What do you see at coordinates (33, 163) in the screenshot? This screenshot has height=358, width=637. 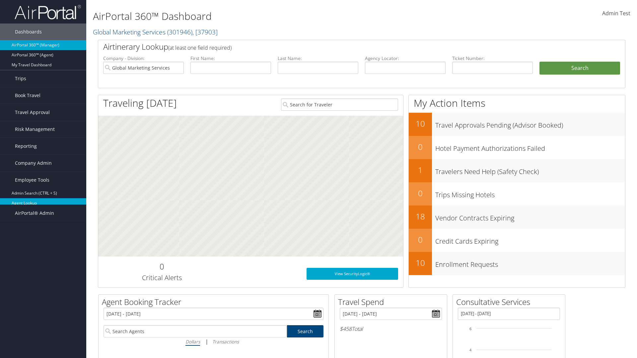 I see `span: Company Admin` at bounding box center [33, 163].